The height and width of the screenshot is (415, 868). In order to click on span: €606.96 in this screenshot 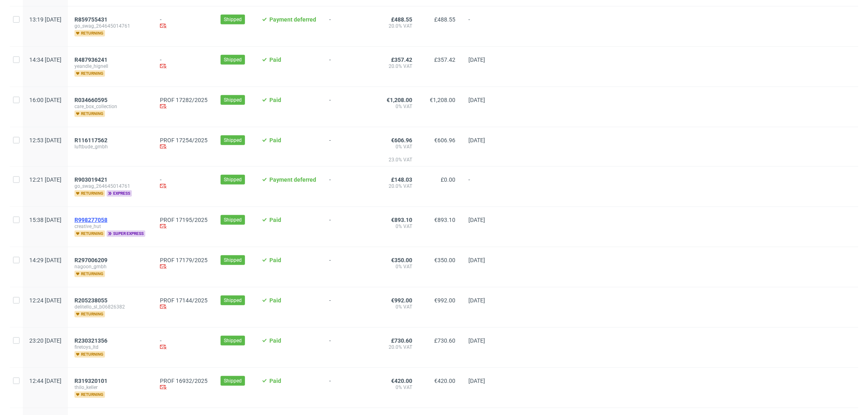, I will do `click(401, 140)`.